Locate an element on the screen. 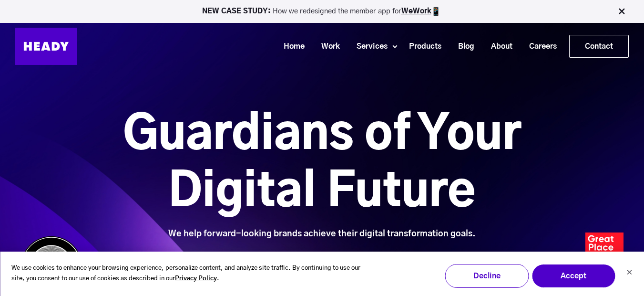 The width and height of the screenshot is (644, 296). div: We help forward-looking brands achieve their digital transformation goals. is located at coordinates (322, 234).